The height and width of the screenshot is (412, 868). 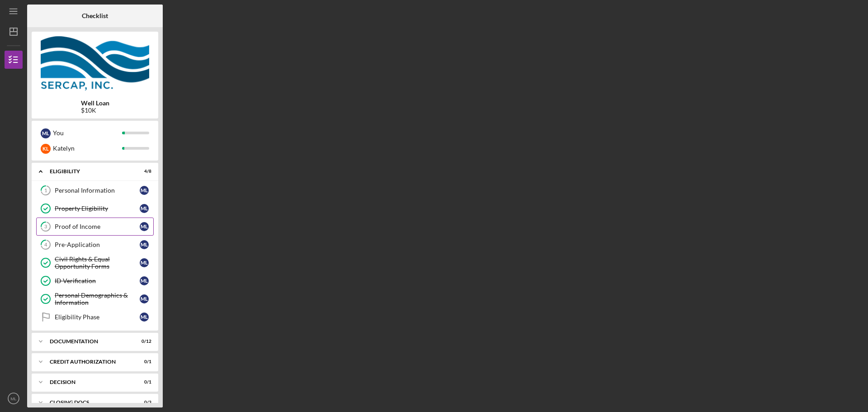 What do you see at coordinates (95, 263) in the screenshot?
I see `a: Civil Rights & Equal Opportunity FormsML` at bounding box center [95, 263].